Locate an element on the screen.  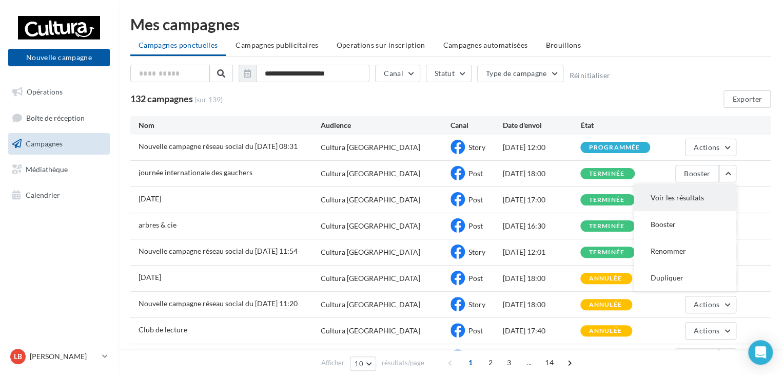
div: Nom is located at coordinates (229, 125).